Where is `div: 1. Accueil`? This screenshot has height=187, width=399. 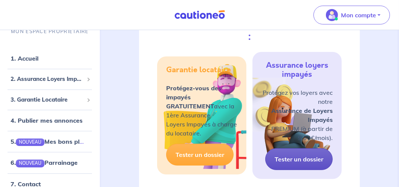 div: 1. Accueil is located at coordinates (50, 58).